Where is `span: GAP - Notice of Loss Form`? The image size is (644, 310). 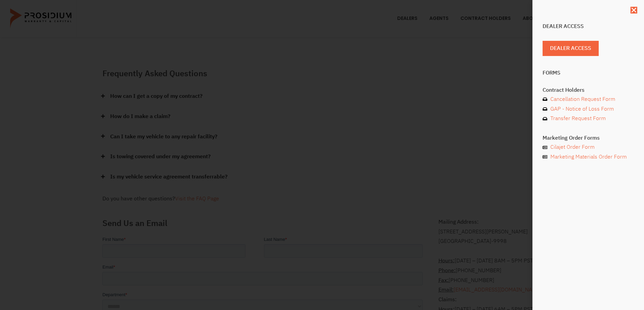
span: GAP - Notice of Loss Form is located at coordinates (581, 109).